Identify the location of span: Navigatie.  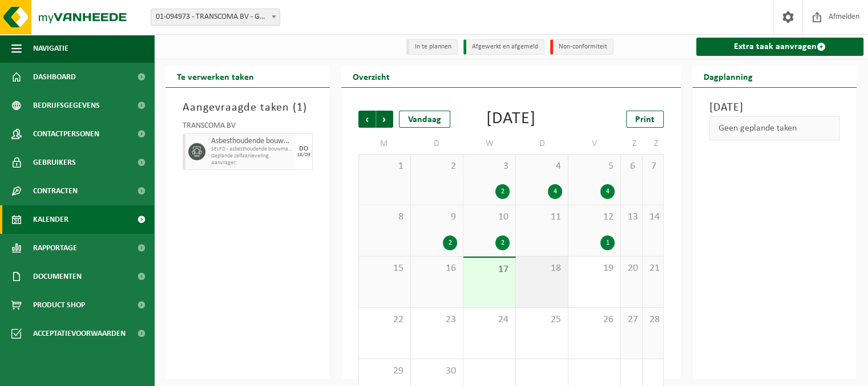
(51, 49).